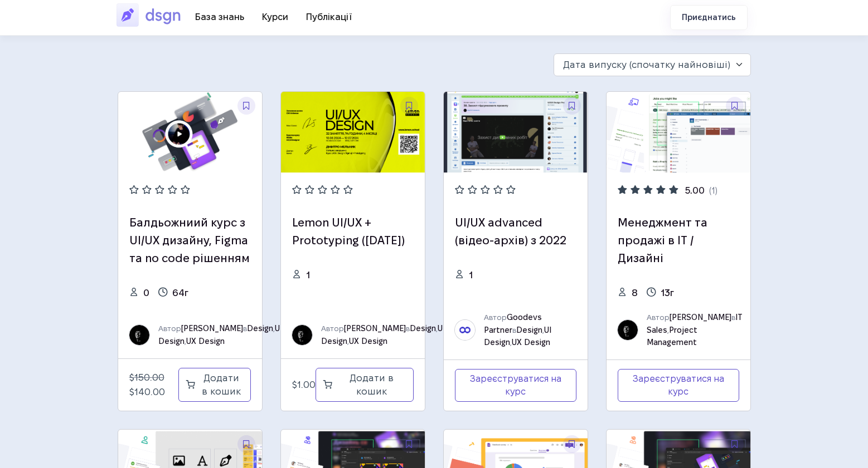 This screenshot has width=868, height=468. What do you see at coordinates (634, 293) in the screenshot?
I see `span: 8` at bounding box center [634, 293].